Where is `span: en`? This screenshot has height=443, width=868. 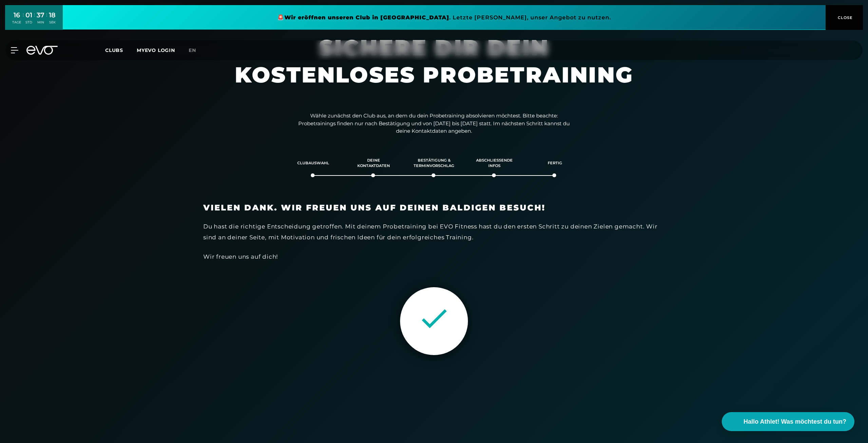
span: en is located at coordinates (192, 50).